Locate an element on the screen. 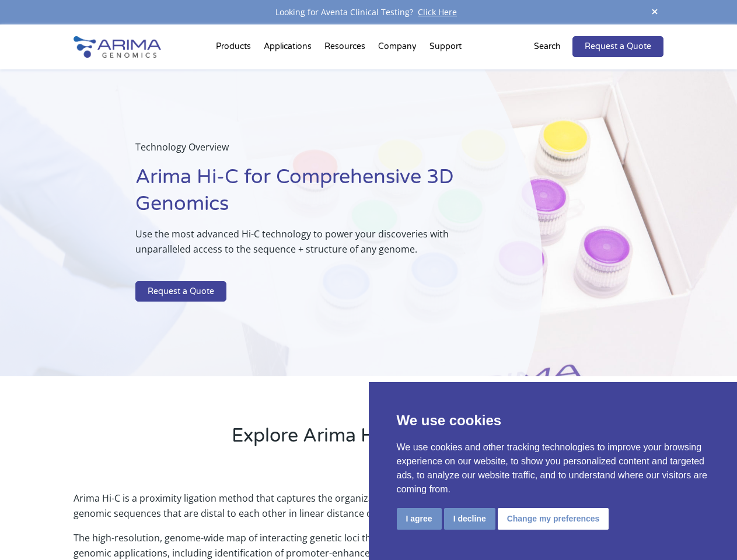 The image size is (737, 560). p: Use the most advanced Hi-C technology to power your discoveries with unparalleled access to the s... is located at coordinates (309, 246).